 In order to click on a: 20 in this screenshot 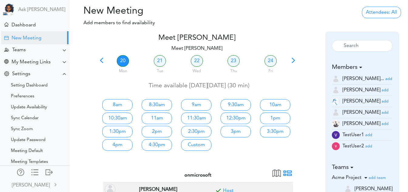, I will do `click(123, 61)`.